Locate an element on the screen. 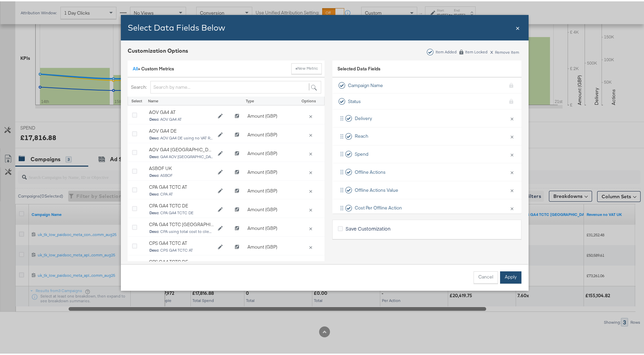  span: Delivery is located at coordinates (363, 117).